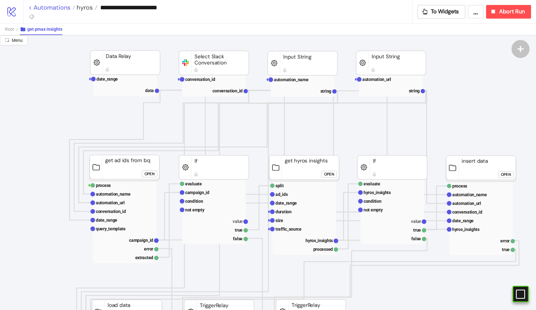 This screenshot has width=536, height=310. What do you see at coordinates (52, 7) in the screenshot?
I see `a: < Automations` at bounding box center [52, 7].